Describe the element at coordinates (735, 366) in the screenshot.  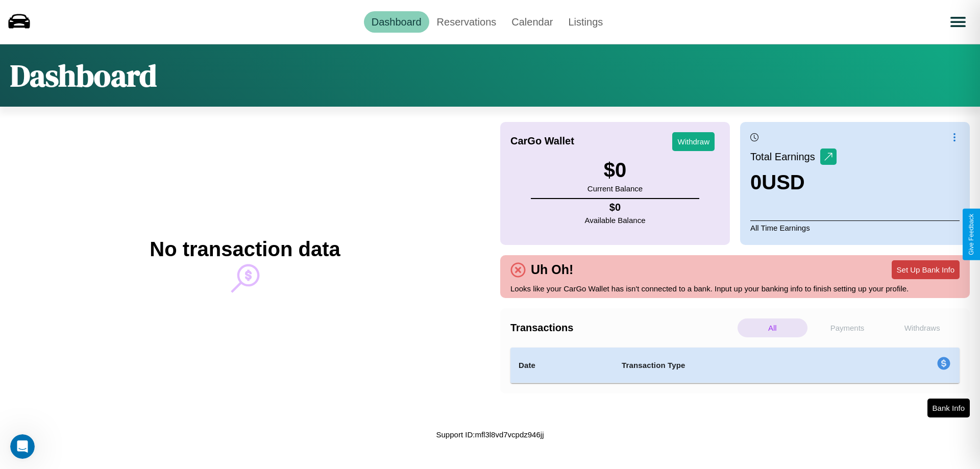
I see `table: simple table` at that location.